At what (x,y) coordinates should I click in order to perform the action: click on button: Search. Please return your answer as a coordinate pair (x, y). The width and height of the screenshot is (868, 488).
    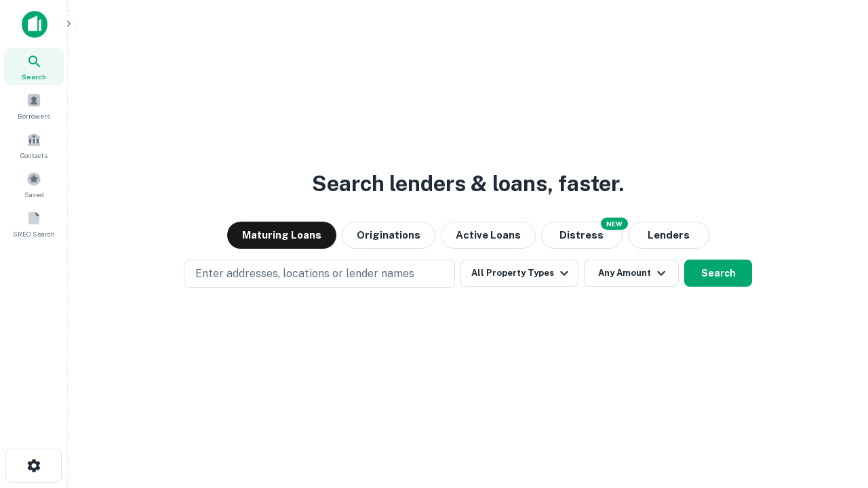
    Looking at the image, I should click on (718, 274).